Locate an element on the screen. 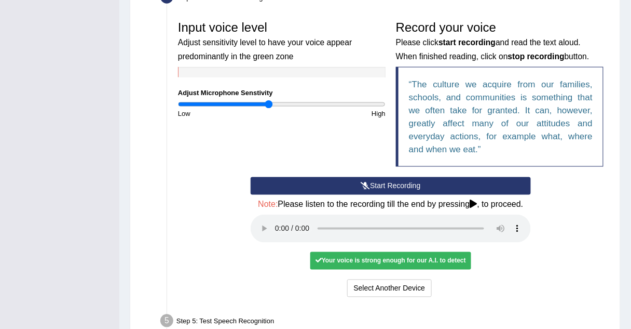 The width and height of the screenshot is (631, 329). button: Start Recording is located at coordinates (391, 186).